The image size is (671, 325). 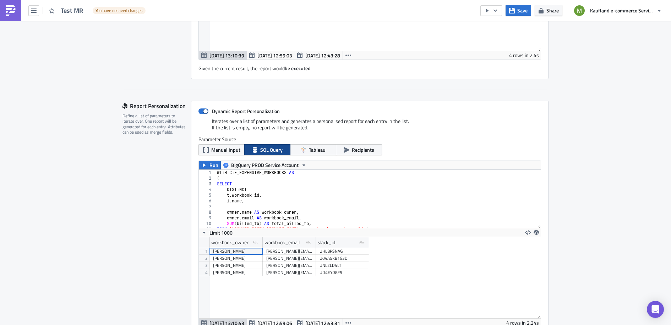 I want to click on span: Tableau, so click(x=317, y=150).